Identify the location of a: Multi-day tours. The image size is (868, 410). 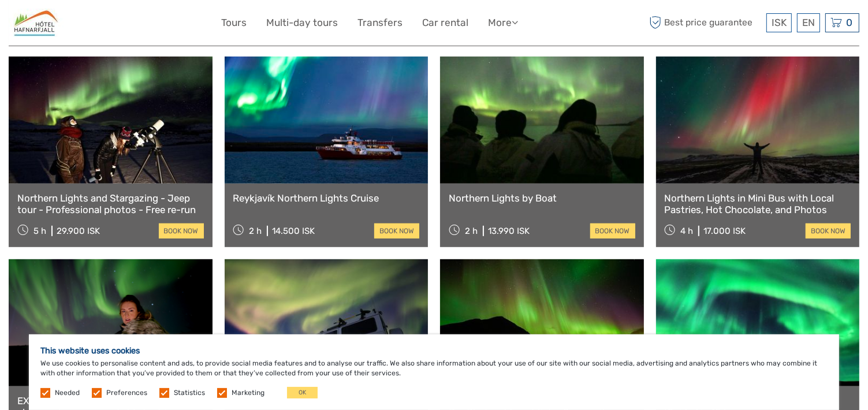
(302, 23).